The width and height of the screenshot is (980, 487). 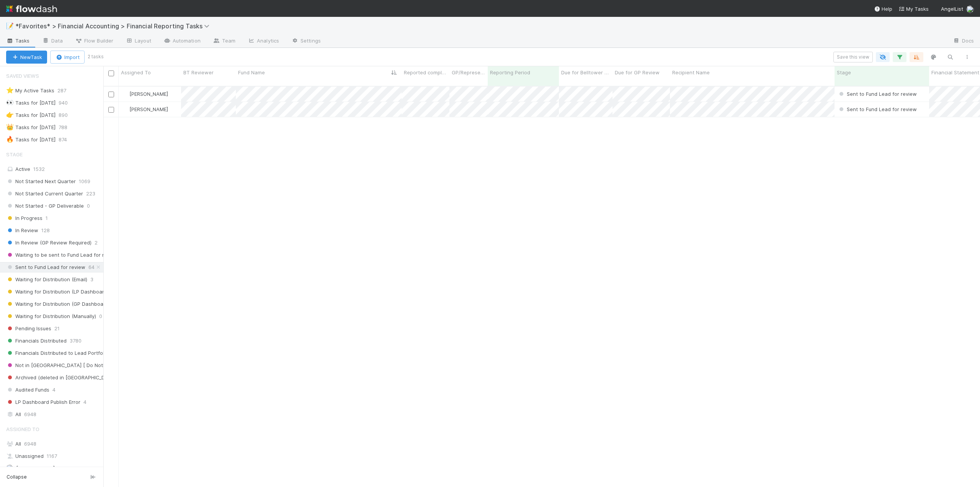 I want to click on span: My Tasks, so click(x=913, y=9).